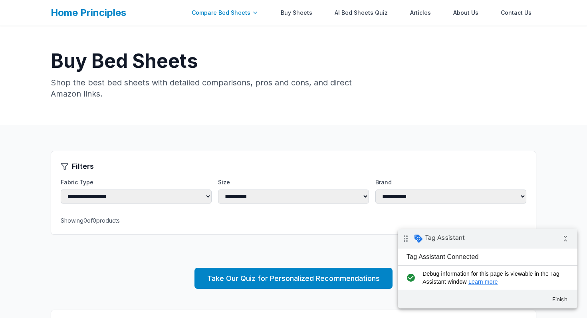 This screenshot has width=587, height=318. Describe the element at coordinates (294, 221) in the screenshot. I see `p: Showing 0 of 0 products` at that location.